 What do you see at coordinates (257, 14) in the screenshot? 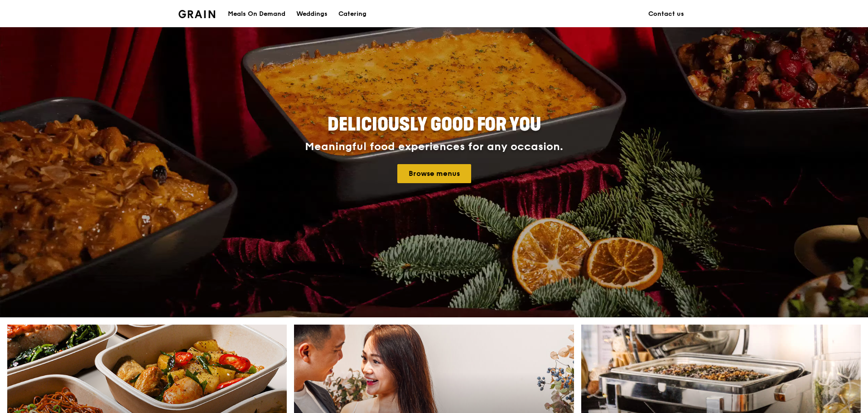
I see `div: Meals On Demand` at bounding box center [257, 14].